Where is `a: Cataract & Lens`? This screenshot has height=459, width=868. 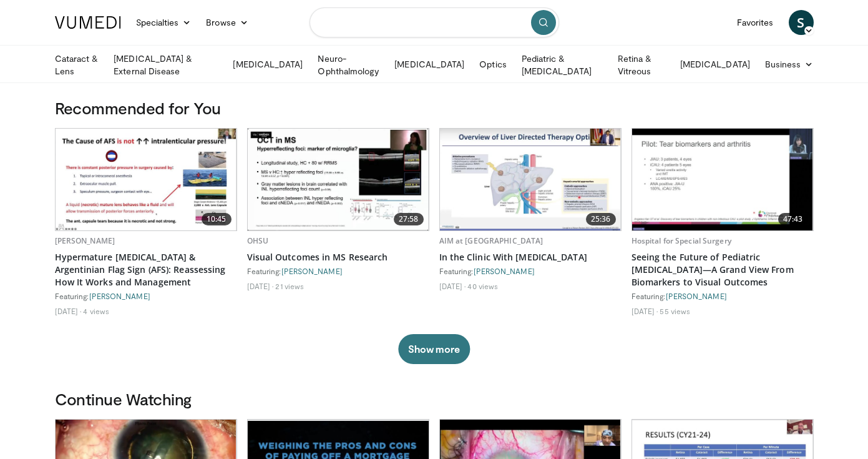 a: Cataract & Lens is located at coordinates (77, 65).